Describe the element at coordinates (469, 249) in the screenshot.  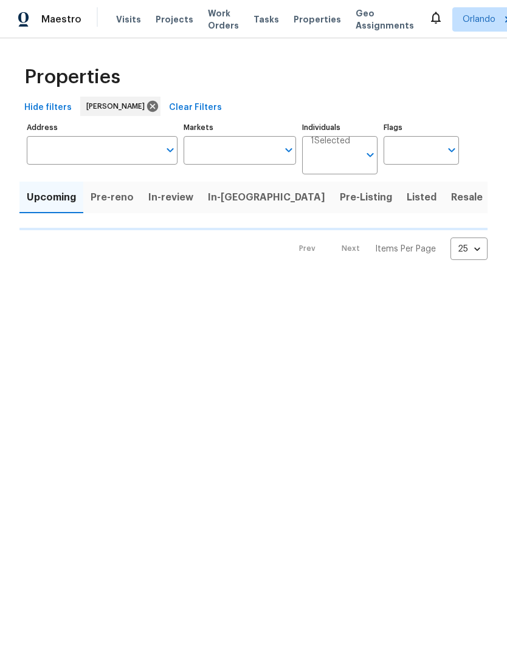
I see `div: 25` at that location.